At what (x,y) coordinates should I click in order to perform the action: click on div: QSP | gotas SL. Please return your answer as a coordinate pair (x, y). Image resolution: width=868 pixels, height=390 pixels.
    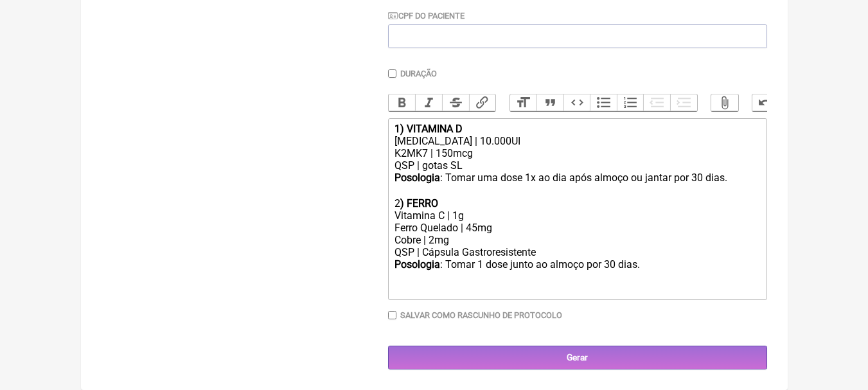
    Looking at the image, I should click on (577, 165).